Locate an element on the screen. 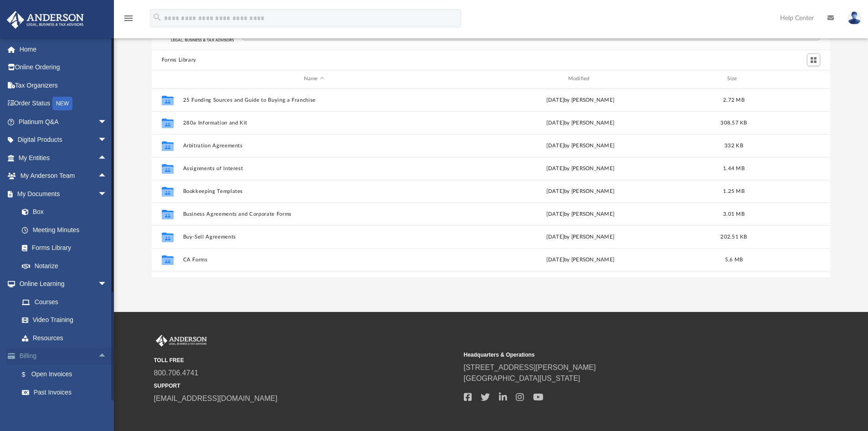 This screenshot has height=431, width=868. a: Box is located at coordinates (62, 212).